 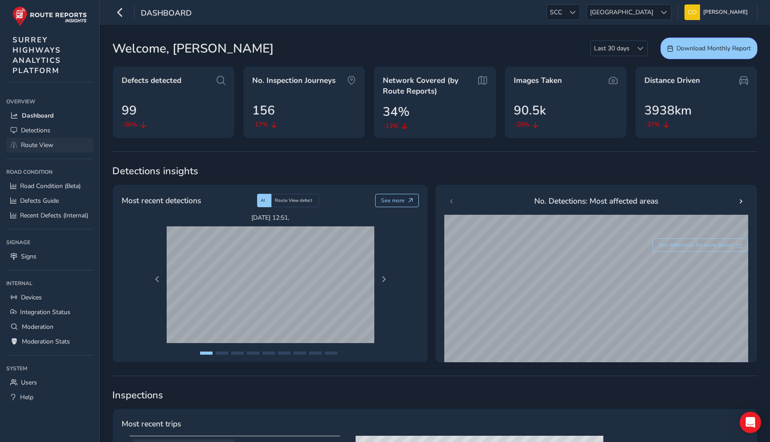 I want to click on span: Help, so click(x=27, y=397).